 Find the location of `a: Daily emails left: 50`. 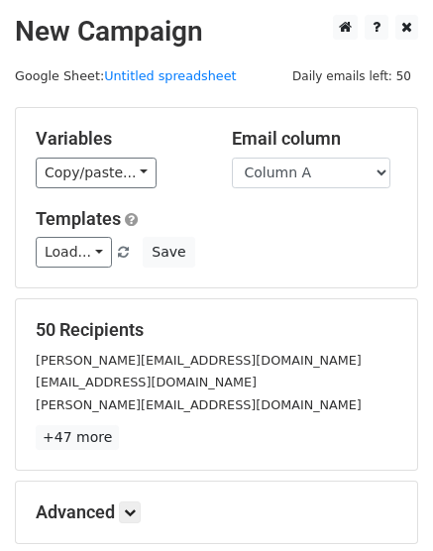

a: Daily emails left: 50 is located at coordinates (351, 75).